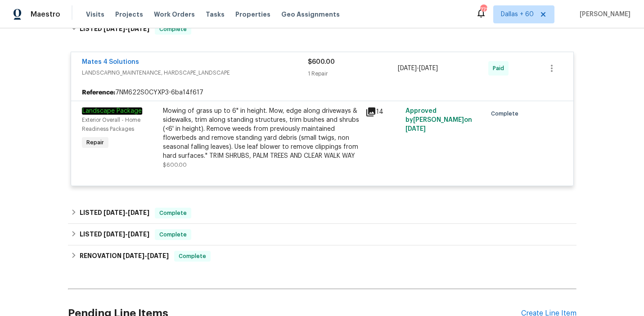  What do you see at coordinates (99, 93) in the screenshot?
I see `b: Reference:` at bounding box center [99, 93].